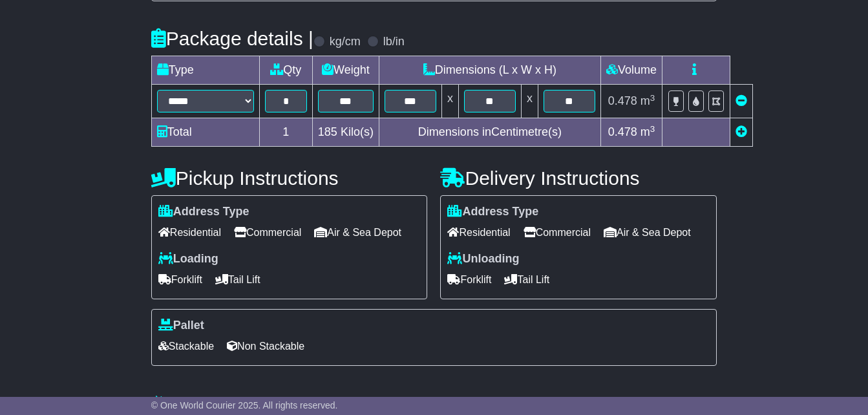 This screenshot has width=868, height=415. Describe the element at coordinates (578, 177) in the screenshot. I see `h4: Delivery Instructions` at that location.